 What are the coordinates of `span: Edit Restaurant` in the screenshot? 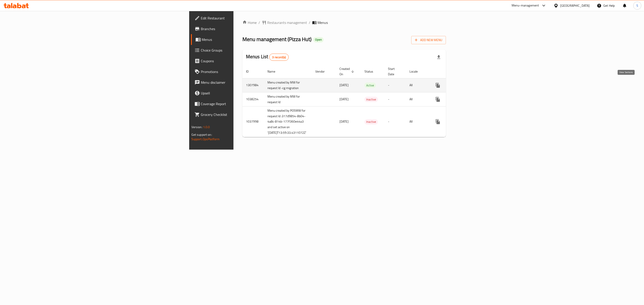 It's located at (247, 18).